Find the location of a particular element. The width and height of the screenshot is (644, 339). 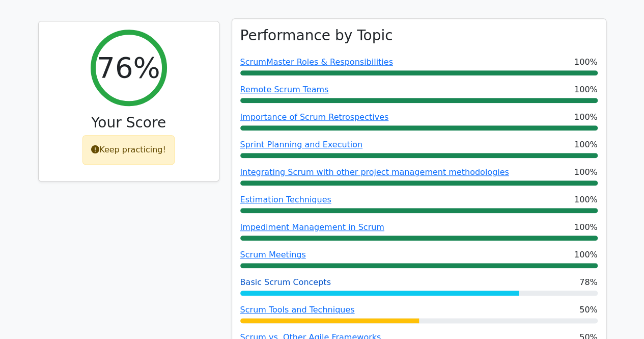

span: 78% is located at coordinates (588, 282).